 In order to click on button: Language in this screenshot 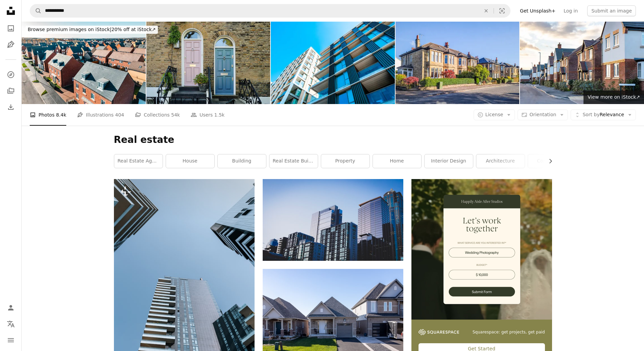, I will do `click(11, 324)`.